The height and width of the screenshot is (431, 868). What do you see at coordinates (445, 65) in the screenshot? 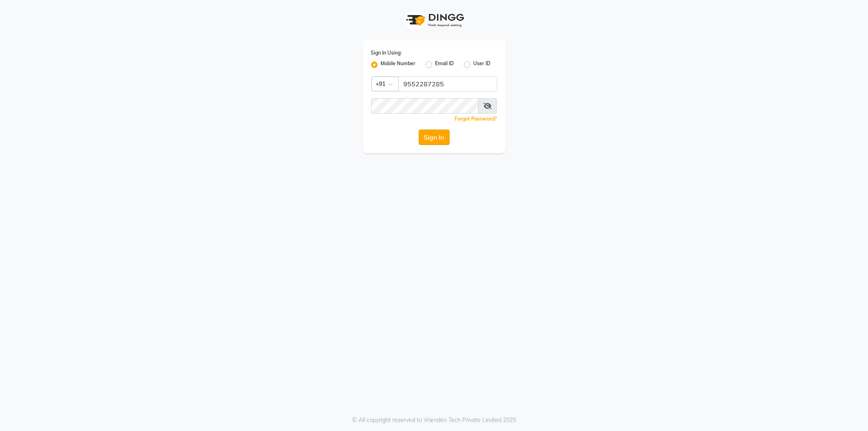
I see `label: Email ID` at bounding box center [445, 65].